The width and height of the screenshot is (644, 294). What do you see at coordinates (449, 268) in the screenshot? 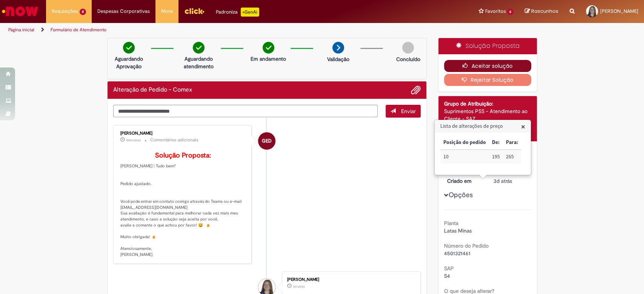
I see `b: SAP` at bounding box center [449, 268].